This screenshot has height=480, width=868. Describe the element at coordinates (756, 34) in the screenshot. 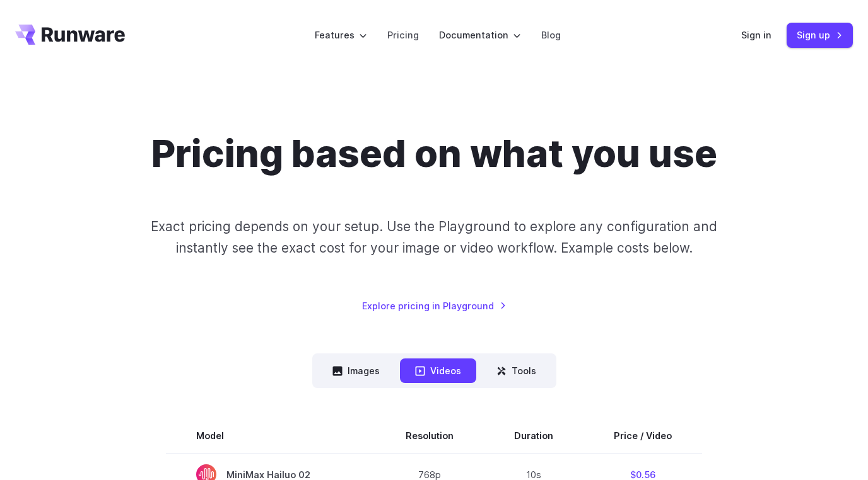

I see `a: Sign in` at that location.